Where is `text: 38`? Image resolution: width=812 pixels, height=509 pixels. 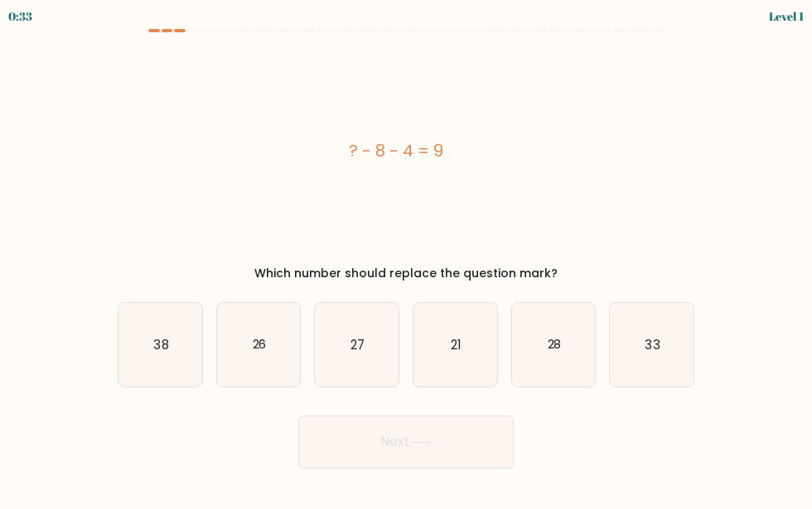
text: 38 is located at coordinates (160, 344).